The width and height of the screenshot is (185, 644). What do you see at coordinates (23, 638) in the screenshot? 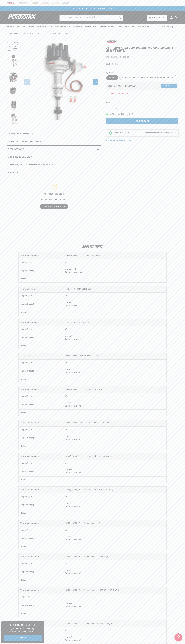
I see `a: Contact Us` at bounding box center [23, 638].